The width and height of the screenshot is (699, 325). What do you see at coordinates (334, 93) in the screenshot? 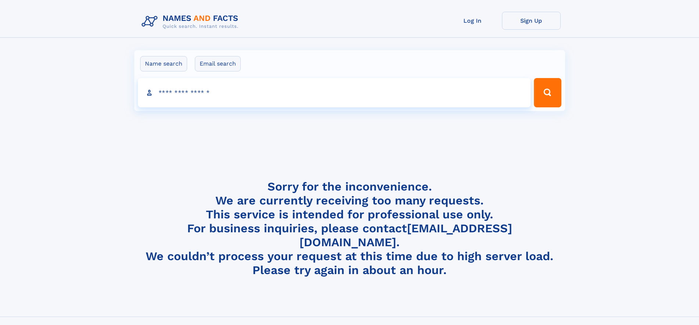
I see `input: search input` at bounding box center [334, 93].